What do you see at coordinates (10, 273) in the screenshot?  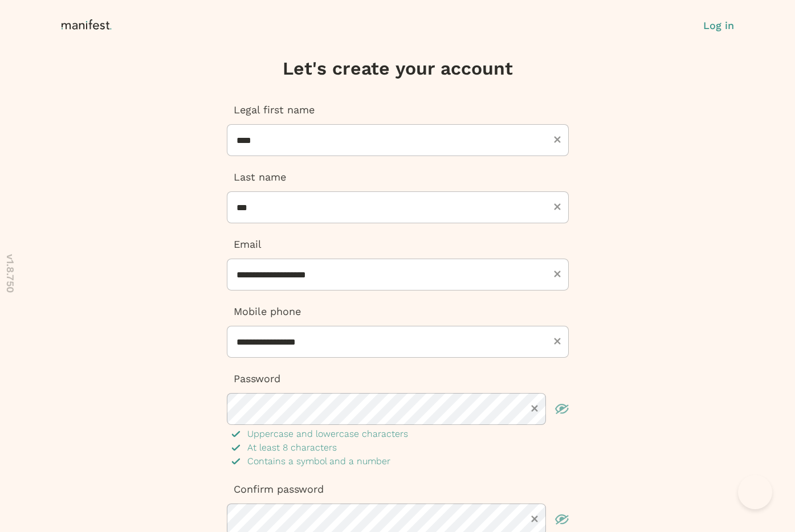 I see `p: v 1.8.750` at bounding box center [10, 273].